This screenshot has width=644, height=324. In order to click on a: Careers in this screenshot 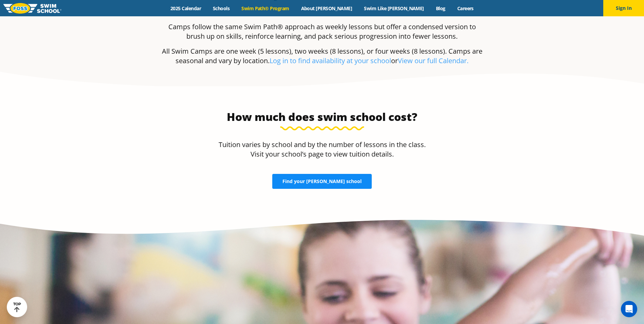, I will do `click(465, 8)`.